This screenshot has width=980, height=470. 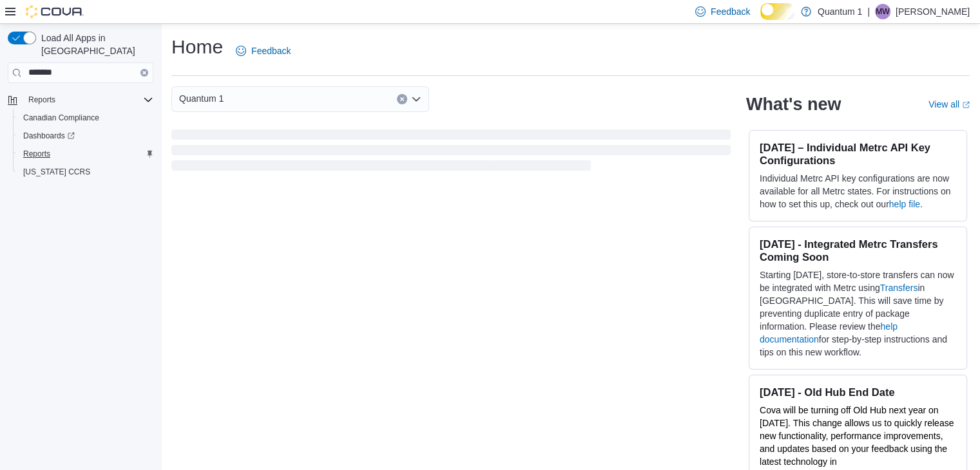 What do you see at coordinates (899, 288) in the screenshot?
I see `a: Transfers` at bounding box center [899, 288].